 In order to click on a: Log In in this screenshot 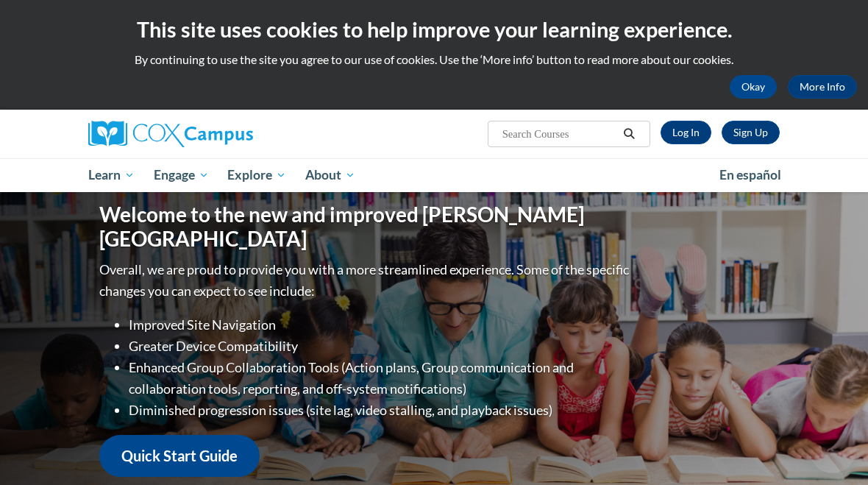, I will do `click(685, 132)`.